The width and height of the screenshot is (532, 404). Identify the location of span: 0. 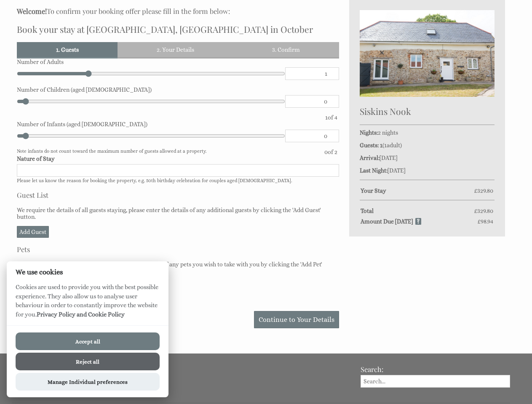
(326, 152).